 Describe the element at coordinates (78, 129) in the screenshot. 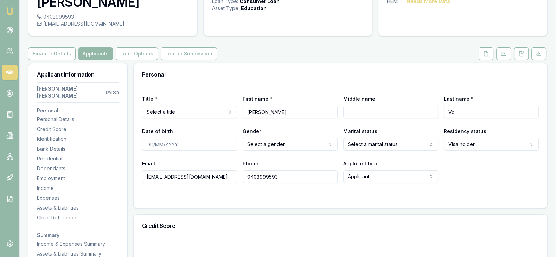

I see `div: Credit Score` at that location.